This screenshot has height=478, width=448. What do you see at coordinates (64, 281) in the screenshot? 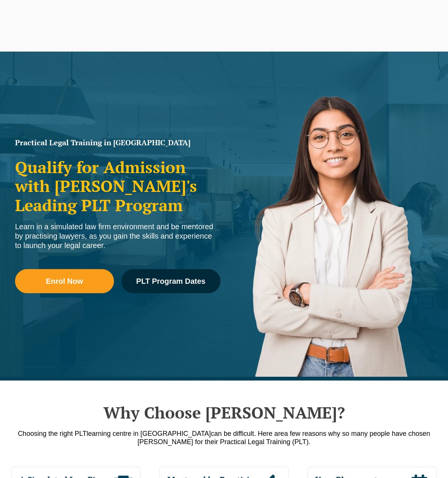
I see `span: Enrol Now` at bounding box center [64, 281].